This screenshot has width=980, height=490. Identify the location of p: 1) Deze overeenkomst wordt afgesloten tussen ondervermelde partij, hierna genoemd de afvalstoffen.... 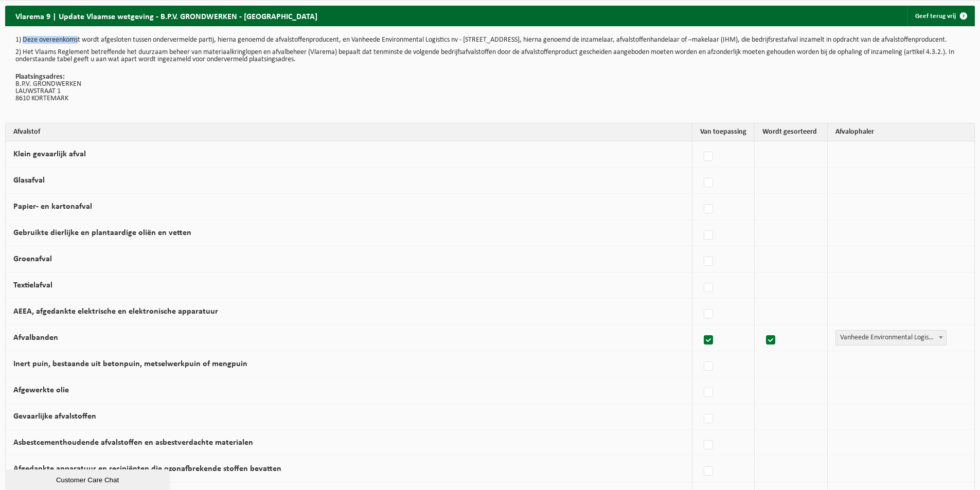
(490, 40).